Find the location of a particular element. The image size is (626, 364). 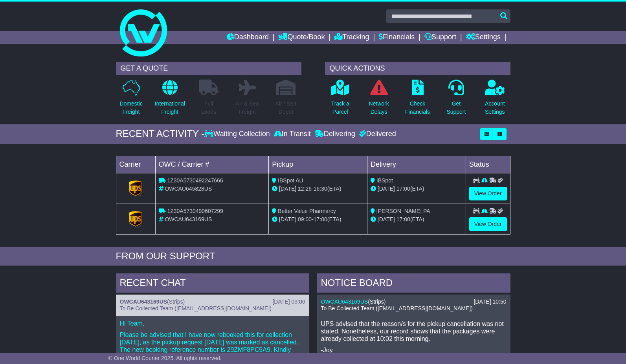

div: RECENT ACTIVITY - is located at coordinates (160, 134).